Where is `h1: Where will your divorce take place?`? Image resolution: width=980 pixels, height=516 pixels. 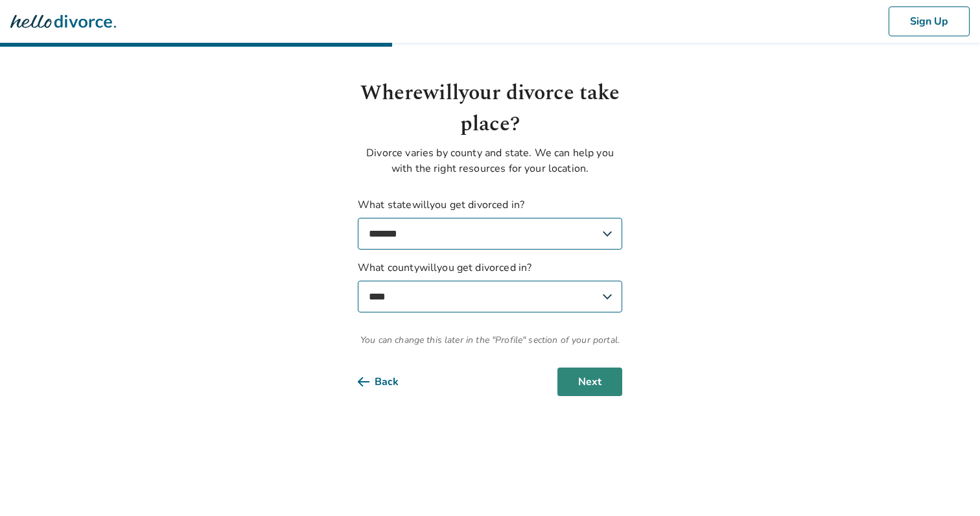
h1: Where will your divorce take place? is located at coordinates (490, 109).